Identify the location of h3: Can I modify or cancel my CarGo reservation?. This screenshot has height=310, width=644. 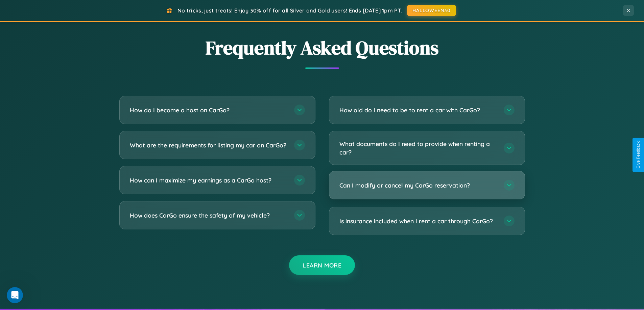
(418, 185).